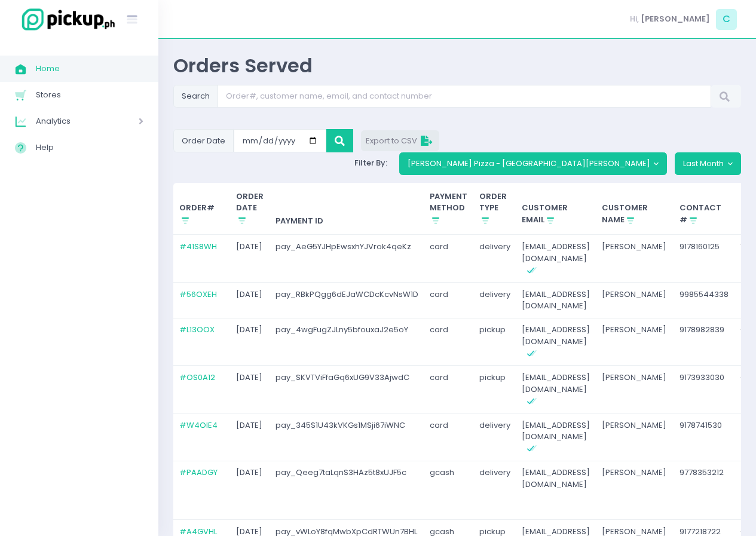 This screenshot has width=756, height=536. Describe the element at coordinates (495, 209) in the screenshot. I see `th: ORDER TYPE` at that location.